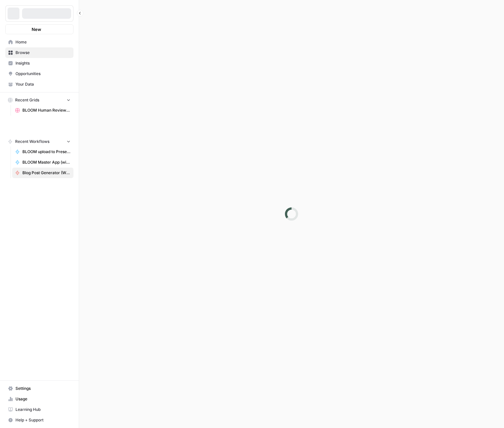 The width and height of the screenshot is (504, 428). I want to click on button: New, so click(39, 29).